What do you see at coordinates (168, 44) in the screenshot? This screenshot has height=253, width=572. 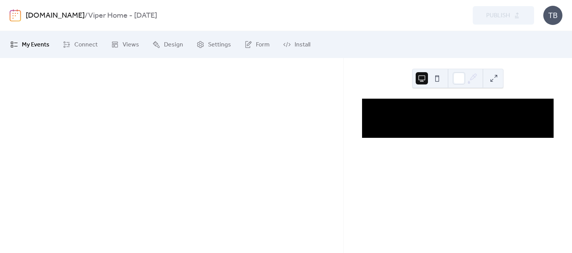 I see `a: Design` at bounding box center [168, 44].